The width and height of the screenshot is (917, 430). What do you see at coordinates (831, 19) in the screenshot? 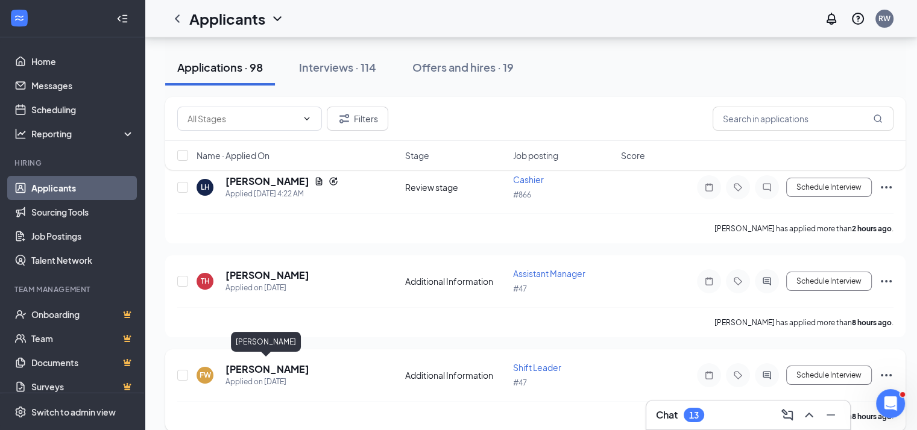
I see `svg: Notifications` at bounding box center [831, 19].